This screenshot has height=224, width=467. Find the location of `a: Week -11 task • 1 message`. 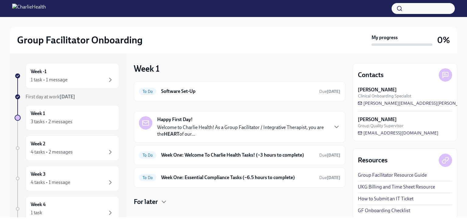

a: Week -11 task • 1 message is located at coordinates (67, 76).